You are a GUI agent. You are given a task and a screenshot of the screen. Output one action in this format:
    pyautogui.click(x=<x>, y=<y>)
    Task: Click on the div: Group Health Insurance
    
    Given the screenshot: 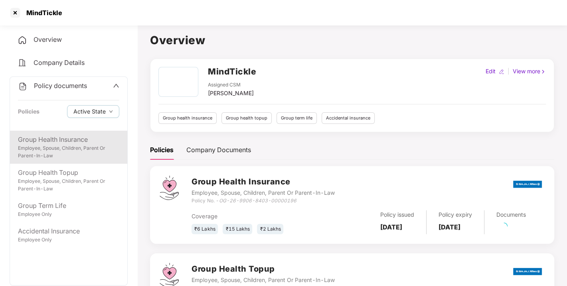 What is the action you would take?
    pyautogui.click(x=69, y=140)
    